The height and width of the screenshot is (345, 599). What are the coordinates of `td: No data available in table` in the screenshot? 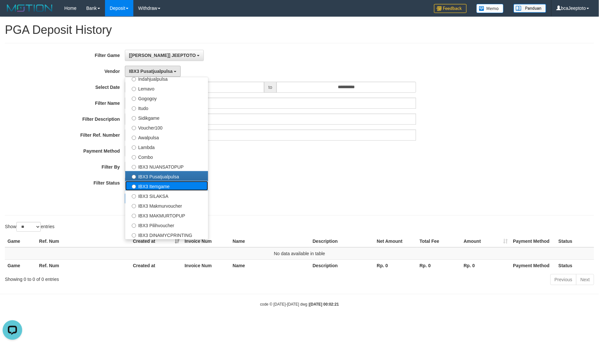 It's located at (299, 254).